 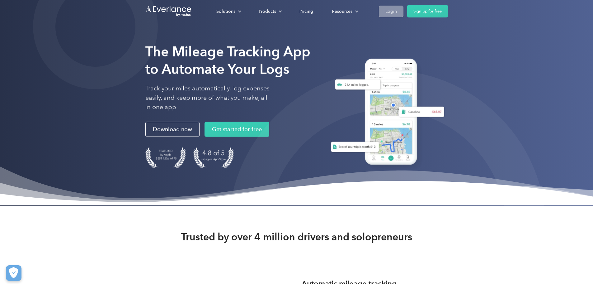 I want to click on strong: Trusted by over 4 million drivers and solopreneurs, so click(x=297, y=237).